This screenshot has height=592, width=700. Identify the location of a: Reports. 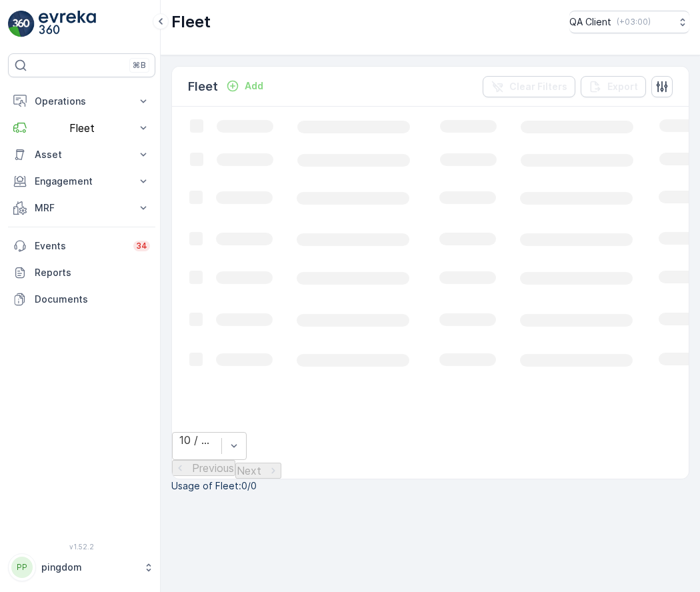
(81, 273).